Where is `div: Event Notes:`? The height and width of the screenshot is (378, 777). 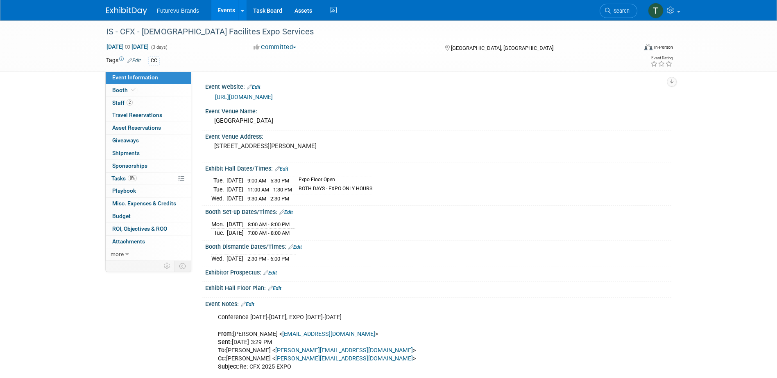 div: Event Notes: is located at coordinates (438, 303).